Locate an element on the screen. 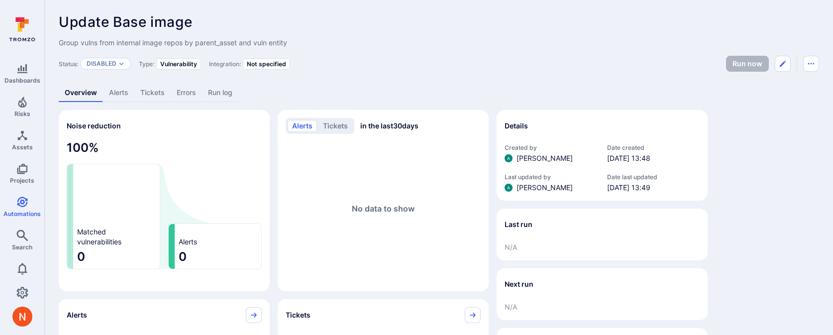 The width and height of the screenshot is (833, 335). a: Run log is located at coordinates (220, 93).